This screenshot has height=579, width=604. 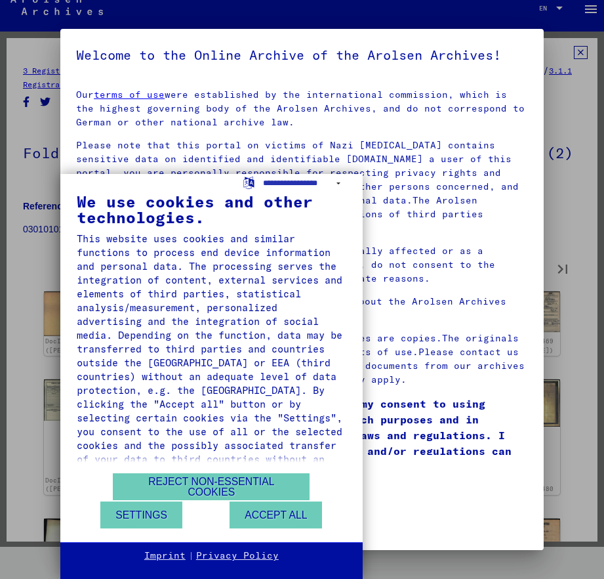 I want to click on button: Reject non-essential cookies, so click(x=211, y=486).